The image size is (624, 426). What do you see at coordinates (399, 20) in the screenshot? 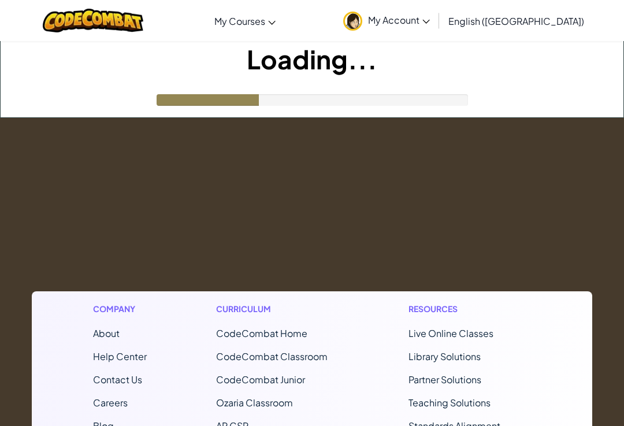
I see `span: My Account` at bounding box center [399, 20].